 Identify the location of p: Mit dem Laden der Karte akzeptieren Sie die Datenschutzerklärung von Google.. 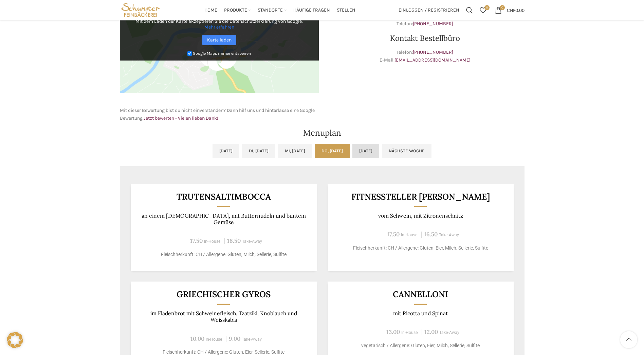
(219, 24).